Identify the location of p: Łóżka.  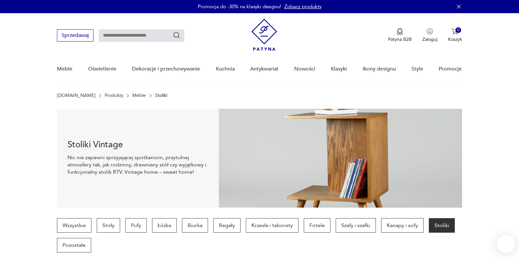
(164, 225).